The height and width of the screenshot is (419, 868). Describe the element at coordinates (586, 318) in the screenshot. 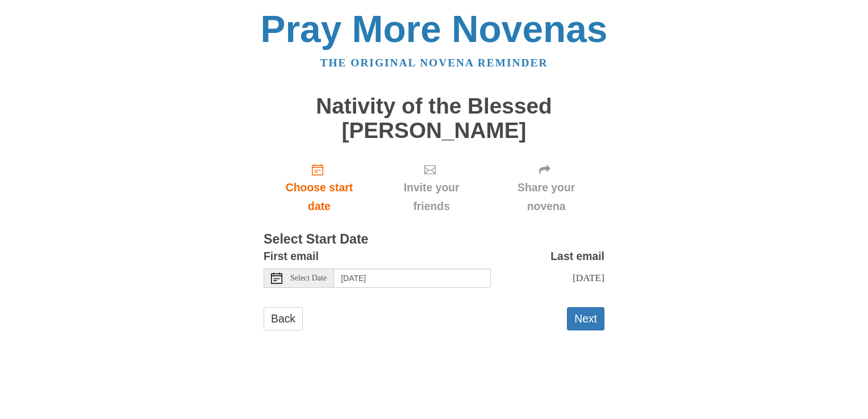

I see `button: Next` at that location.